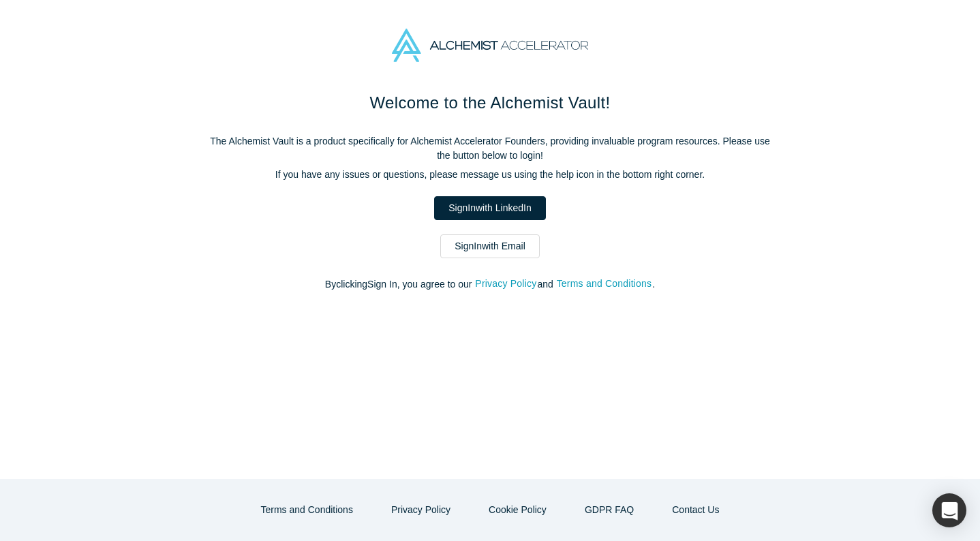 The height and width of the screenshot is (541, 980). What do you see at coordinates (490, 246) in the screenshot?
I see `a: SignInwith Email` at bounding box center [490, 246].